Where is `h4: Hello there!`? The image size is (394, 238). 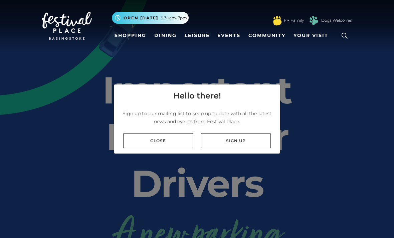
h4: Hello there! is located at coordinates (197, 96).